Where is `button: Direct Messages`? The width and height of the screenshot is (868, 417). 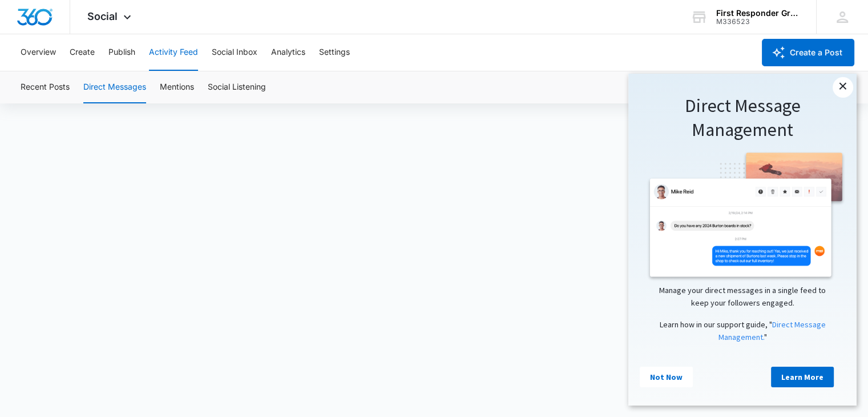
button: Direct Messages is located at coordinates (114, 87).